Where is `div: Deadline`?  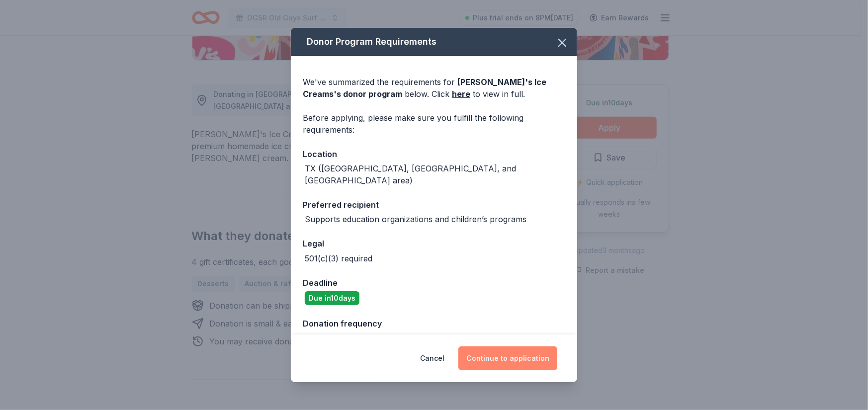 div: Deadline is located at coordinates (434, 283).